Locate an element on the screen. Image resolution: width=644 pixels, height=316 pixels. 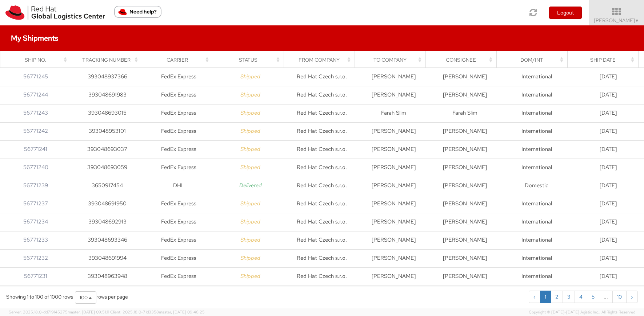
a: previous page is located at coordinates (535, 297).